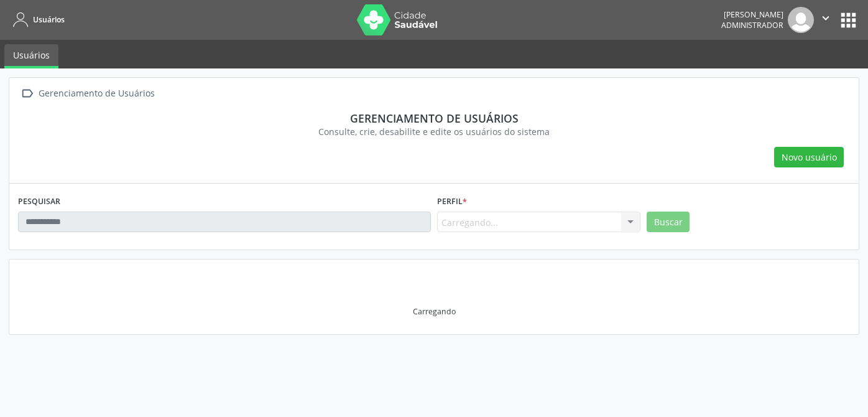 This screenshot has width=868, height=417. Describe the element at coordinates (48, 19) in the screenshot. I see `span: Usuários` at that location.